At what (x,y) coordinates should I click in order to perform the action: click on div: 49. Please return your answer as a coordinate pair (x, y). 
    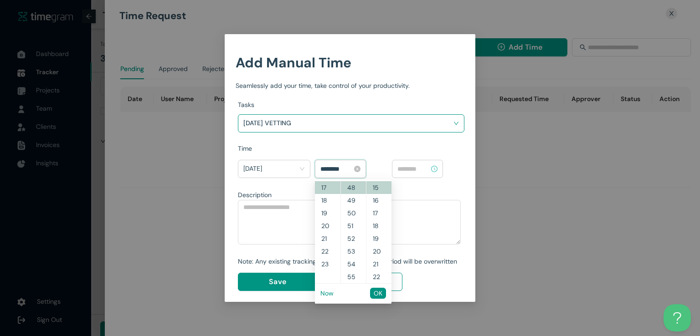
    Looking at the image, I should click on (353, 200).